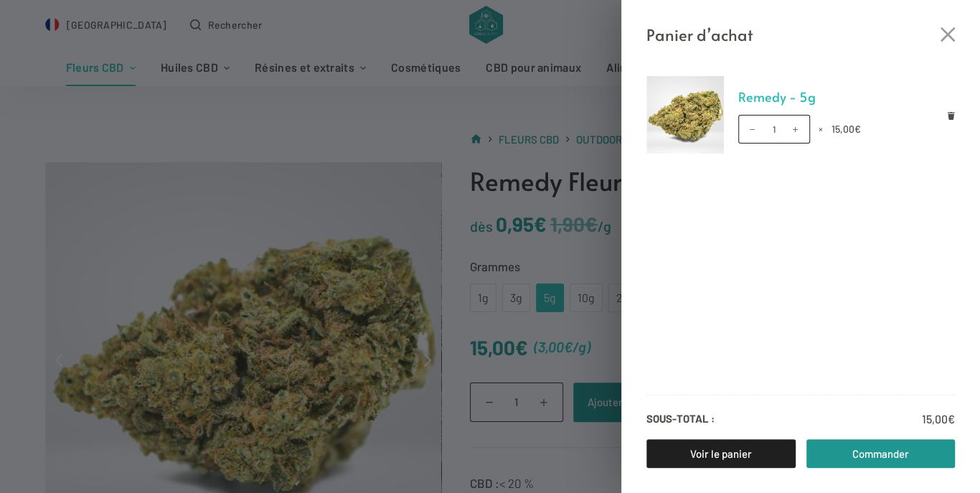  What do you see at coordinates (699, 35) in the screenshot?
I see `span: Panier d’achat` at bounding box center [699, 35].